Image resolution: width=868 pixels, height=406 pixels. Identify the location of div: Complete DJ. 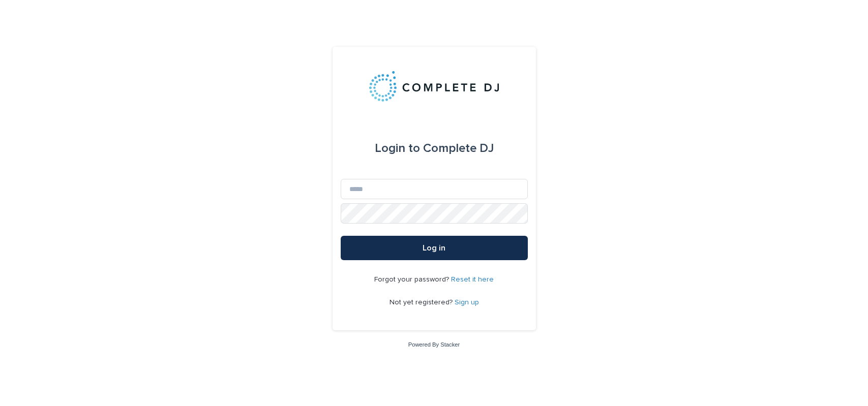
(434, 148).